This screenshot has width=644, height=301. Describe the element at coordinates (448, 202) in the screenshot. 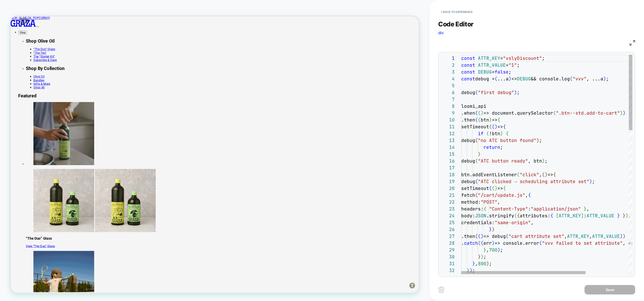

I see `div: 22` at that location.